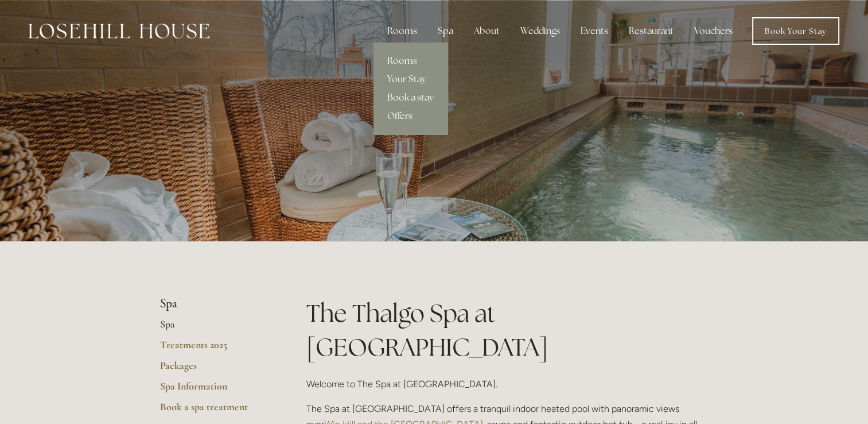 The height and width of the screenshot is (424, 868). Describe the element at coordinates (595, 31) in the screenshot. I see `div: Events` at that location.